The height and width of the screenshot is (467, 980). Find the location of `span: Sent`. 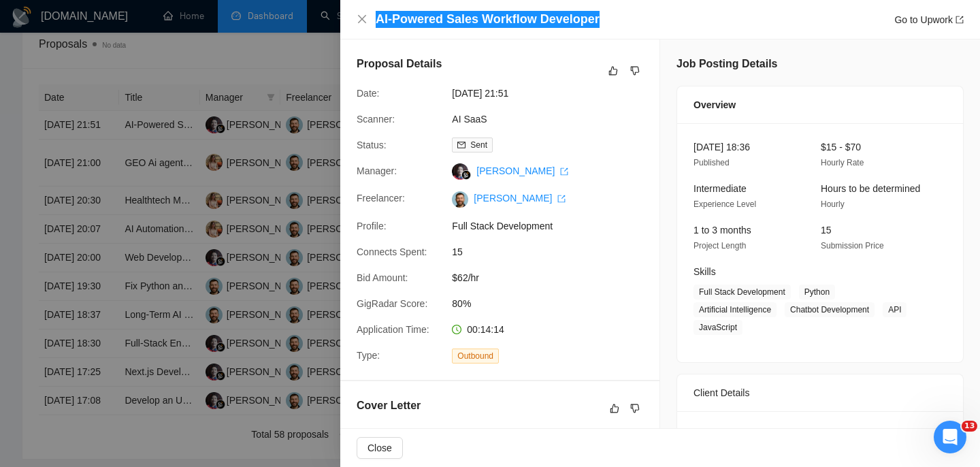

span: Sent is located at coordinates (479, 145).